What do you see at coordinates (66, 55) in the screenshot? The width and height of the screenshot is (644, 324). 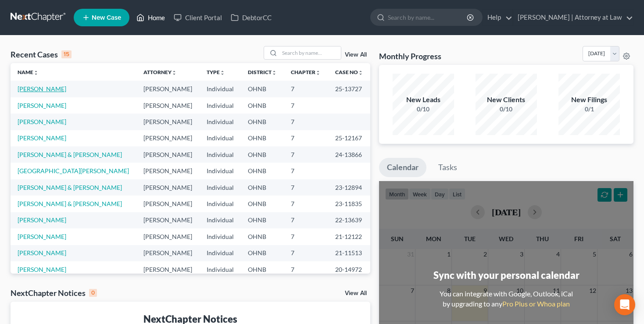 I see `div: 15` at bounding box center [66, 55].